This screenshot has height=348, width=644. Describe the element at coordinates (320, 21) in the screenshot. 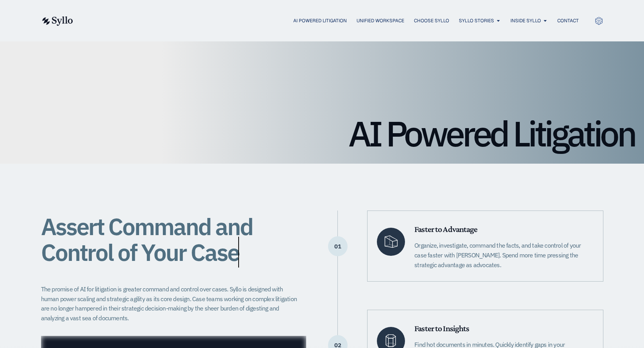

I see `a: AI Powered Litigation` at that location.